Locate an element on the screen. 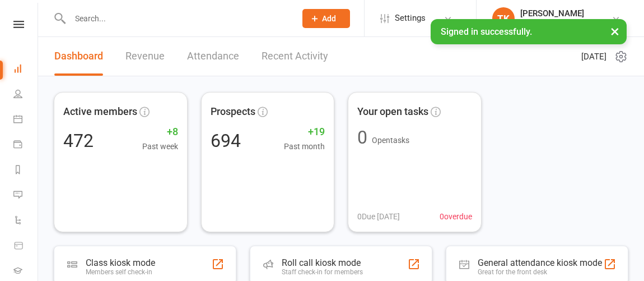  div: 694 is located at coordinates (225, 140).